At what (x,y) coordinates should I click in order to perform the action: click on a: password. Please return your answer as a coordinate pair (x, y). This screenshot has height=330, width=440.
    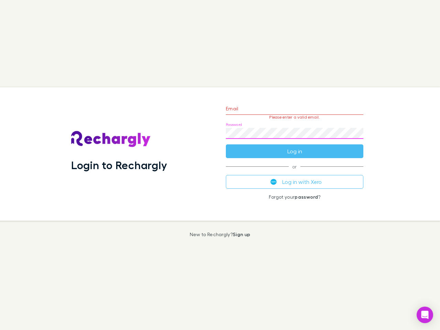
    Looking at the image, I should click on (306, 197).